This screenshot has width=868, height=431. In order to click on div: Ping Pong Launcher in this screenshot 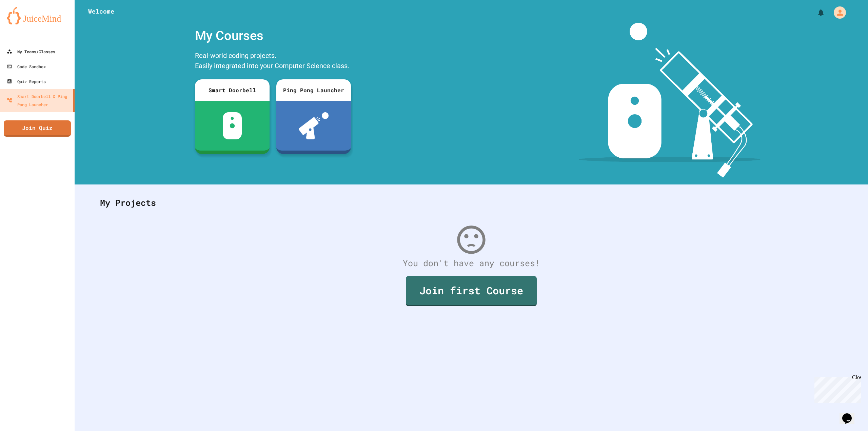, I will do `click(314, 91)`.